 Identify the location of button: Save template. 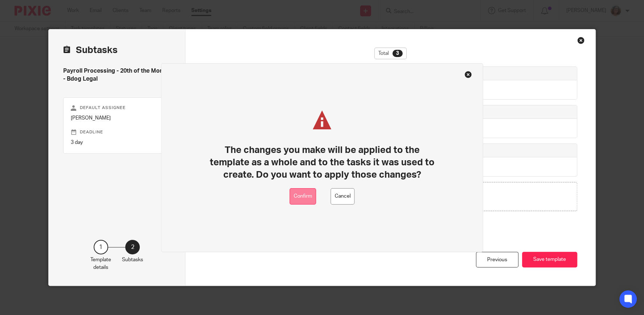
(549, 259).